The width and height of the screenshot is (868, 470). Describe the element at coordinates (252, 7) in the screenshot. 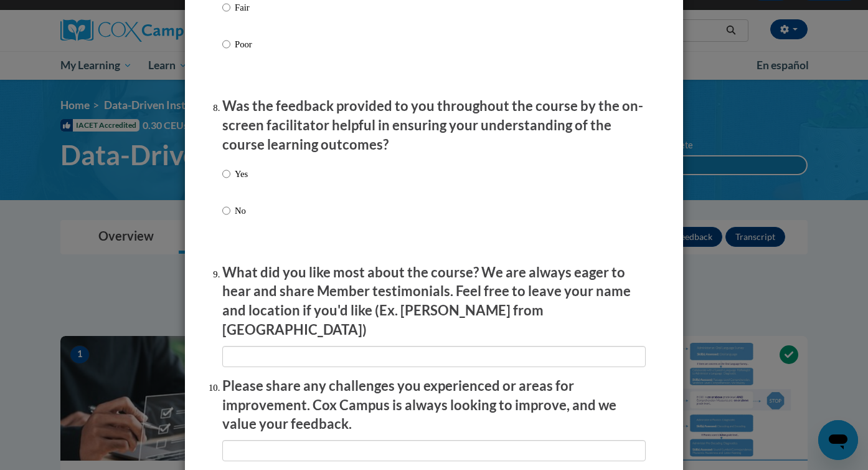

I see `p: Fair` at that location.